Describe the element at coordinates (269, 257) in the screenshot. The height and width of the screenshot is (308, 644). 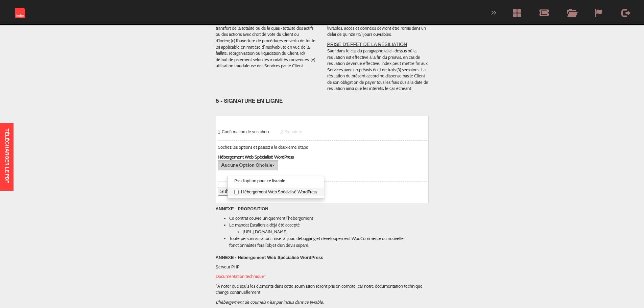
I see `strong: ANNEXE - Hébergement Web Spécialisé WordPress` at that location.